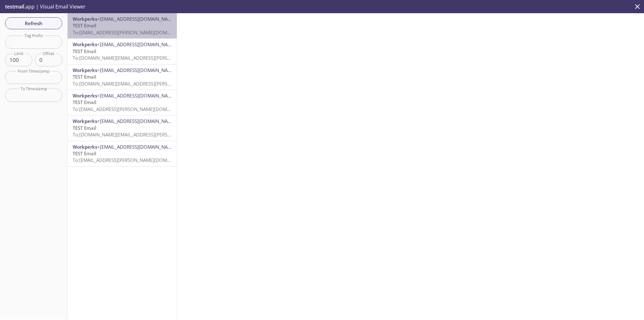  I want to click on button: Refresh, so click(34, 23).